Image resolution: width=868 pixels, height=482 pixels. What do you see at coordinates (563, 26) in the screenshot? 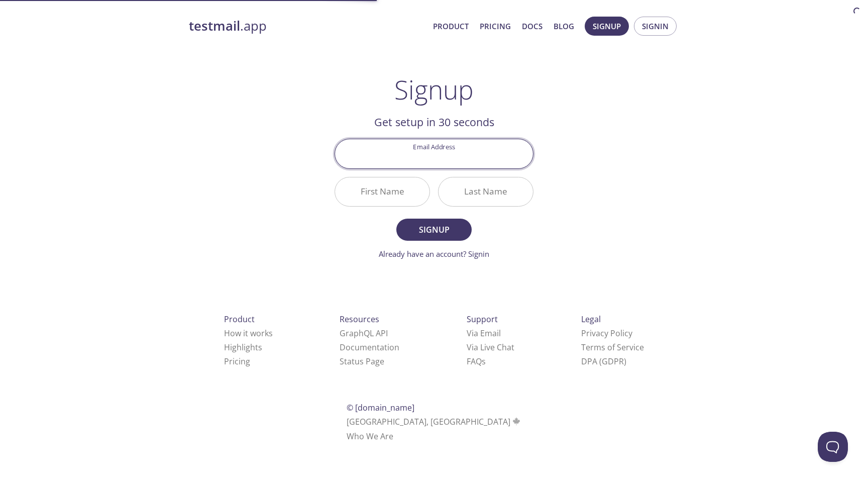
I see `a: Blog` at bounding box center [563, 26].